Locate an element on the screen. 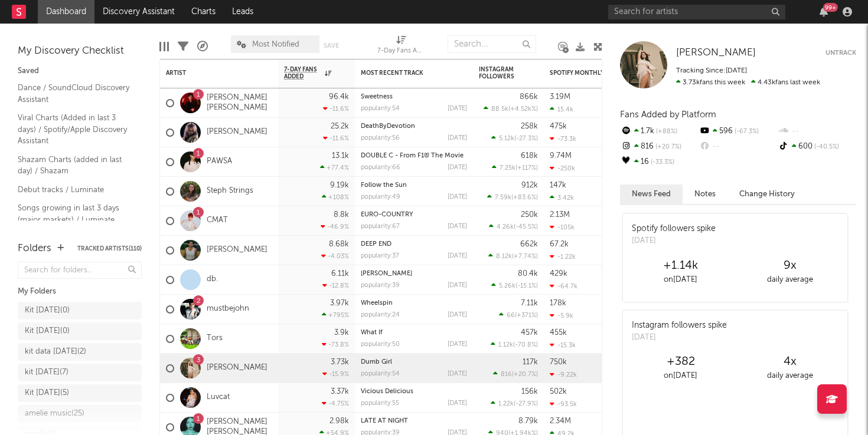  span: +83.6 % is located at coordinates (525, 198).